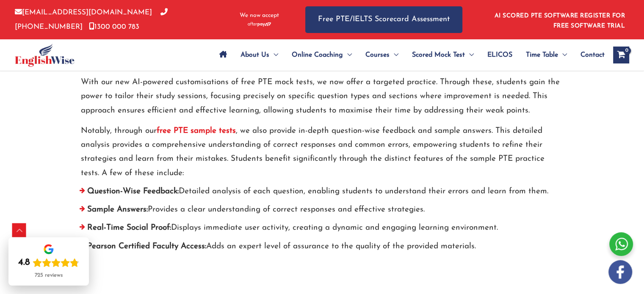 Image resolution: width=644 pixels, height=294 pixels. Describe the element at coordinates (259, 24) in the screenshot. I see `img: Afterpay-Logo` at that location.